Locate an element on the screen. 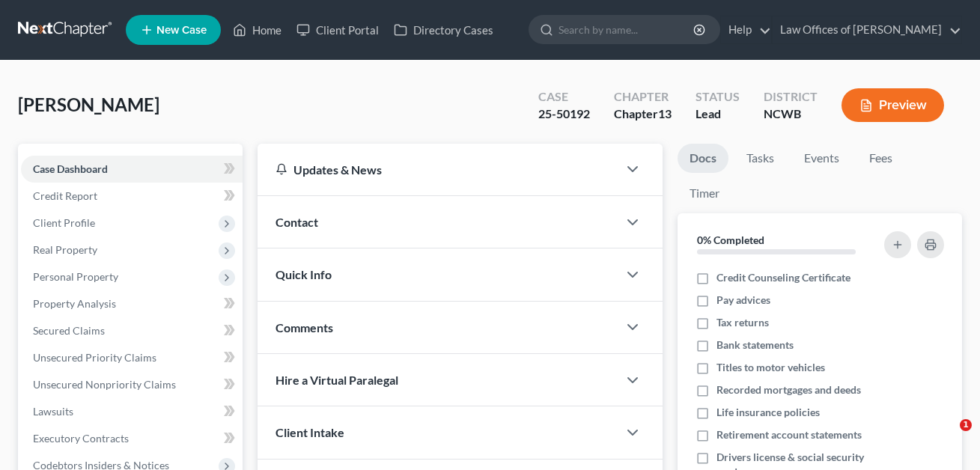 This screenshot has width=980, height=470. span: Client Profile is located at coordinates (63, 222).